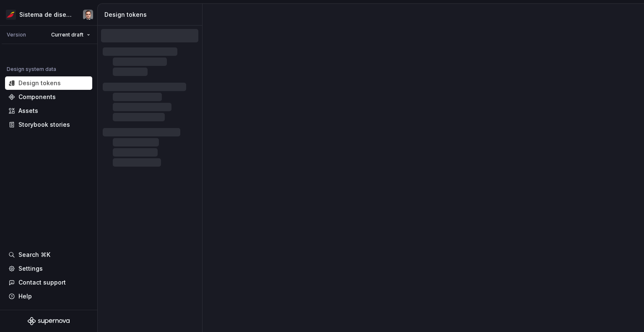  What do you see at coordinates (49, 282) in the screenshot?
I see `button: Contact support` at bounding box center [49, 282].